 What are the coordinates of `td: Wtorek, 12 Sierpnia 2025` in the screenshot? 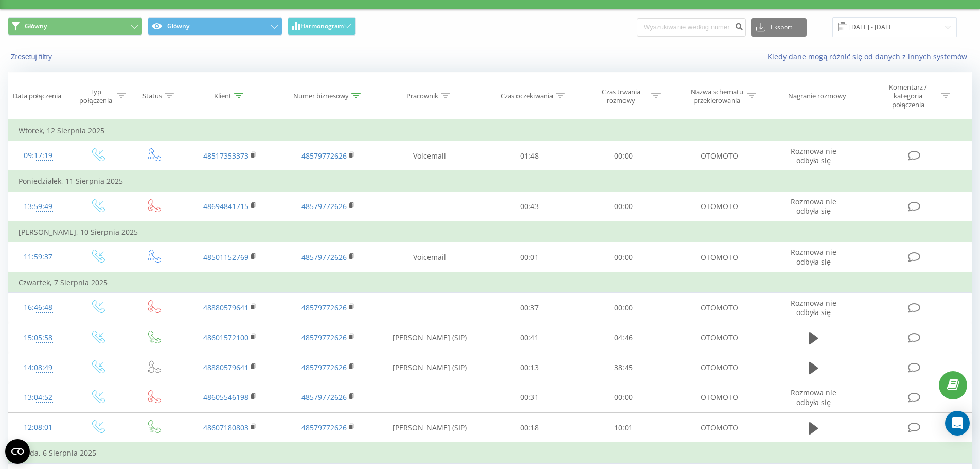 It's located at (490, 131).